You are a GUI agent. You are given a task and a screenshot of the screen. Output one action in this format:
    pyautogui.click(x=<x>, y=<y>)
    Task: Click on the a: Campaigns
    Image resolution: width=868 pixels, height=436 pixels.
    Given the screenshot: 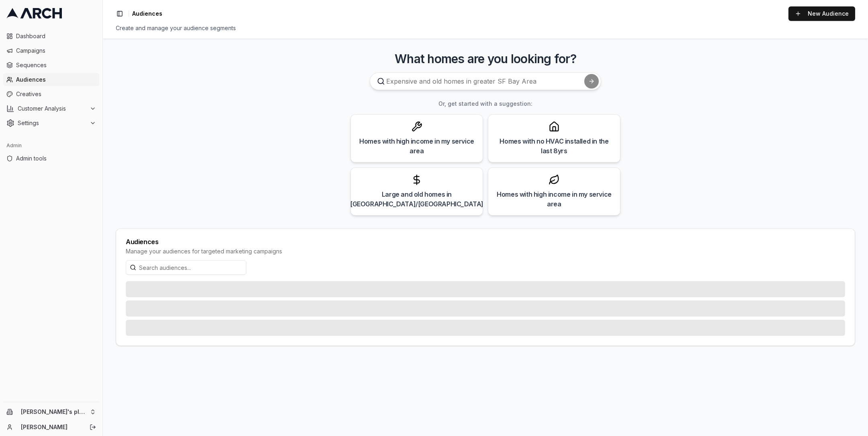 What is the action you would take?
    pyautogui.click(x=51, y=51)
    